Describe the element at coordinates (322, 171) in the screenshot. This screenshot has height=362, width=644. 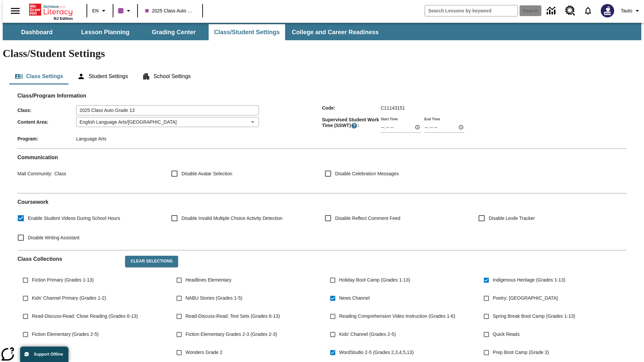
I see `div: Communication` at that location.